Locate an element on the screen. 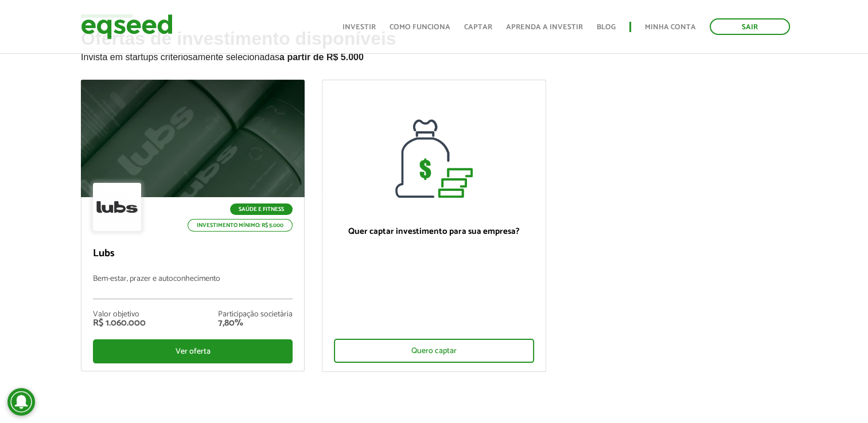  div: R$ 1.060.000 is located at coordinates (119, 323).